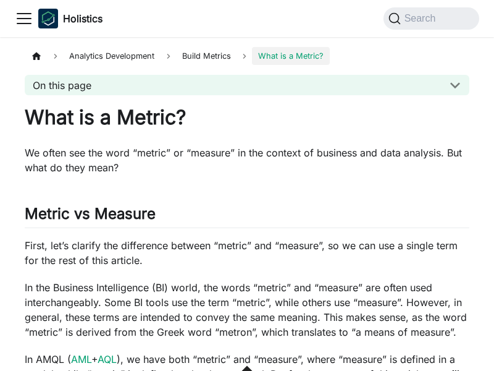 This screenshot has width=494, height=371. Describe the element at coordinates (247, 117) in the screenshot. I see `h1: What is a Metric?` at that location.